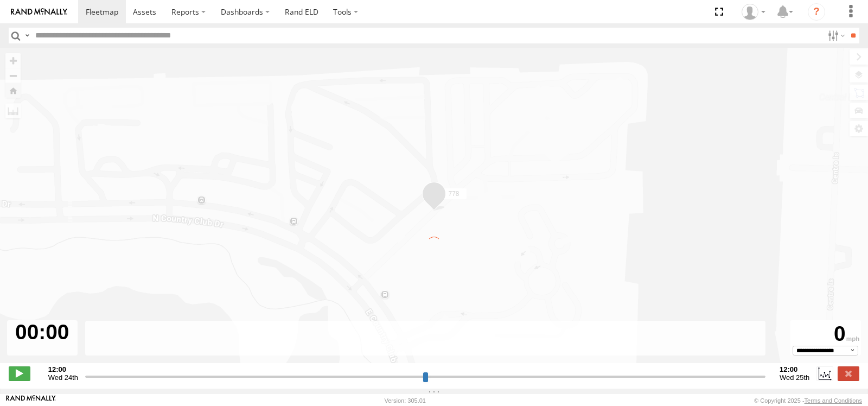  Describe the element at coordinates (835, 35) in the screenshot. I see `label: Search Filter Options` at that location.